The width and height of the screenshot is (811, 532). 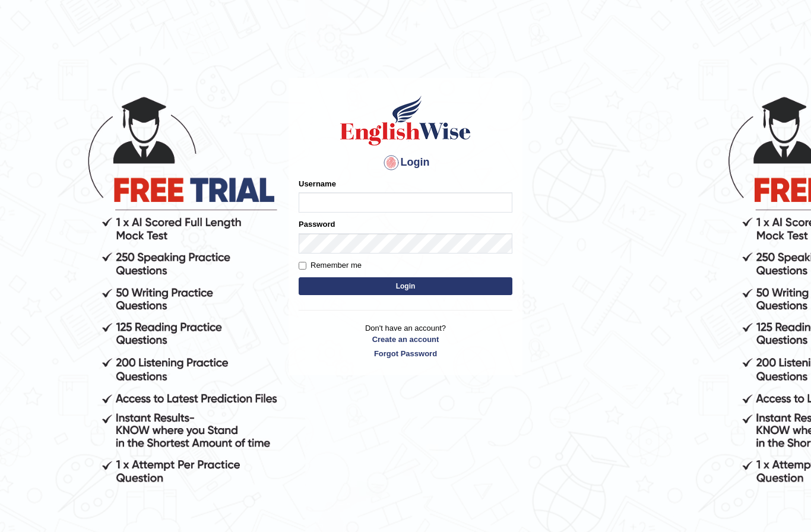 What do you see at coordinates (405, 339) in the screenshot?
I see `a: Create an account` at bounding box center [405, 339].